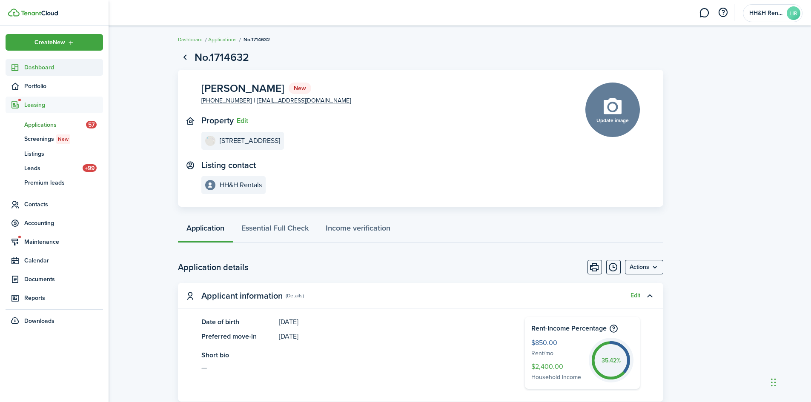  I want to click on panel-main-body: Toggle accordion, so click(421, 359).